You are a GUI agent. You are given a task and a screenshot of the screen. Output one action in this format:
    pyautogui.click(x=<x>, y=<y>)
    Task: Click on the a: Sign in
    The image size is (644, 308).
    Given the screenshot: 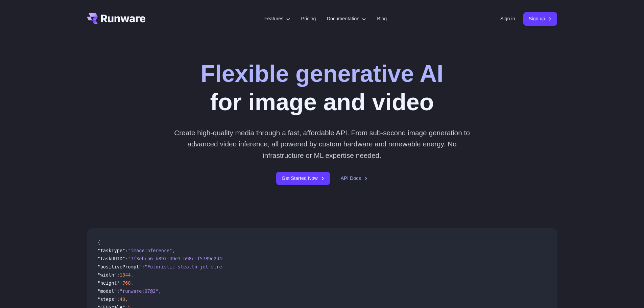 What is the action you would take?
    pyautogui.click(x=508, y=19)
    